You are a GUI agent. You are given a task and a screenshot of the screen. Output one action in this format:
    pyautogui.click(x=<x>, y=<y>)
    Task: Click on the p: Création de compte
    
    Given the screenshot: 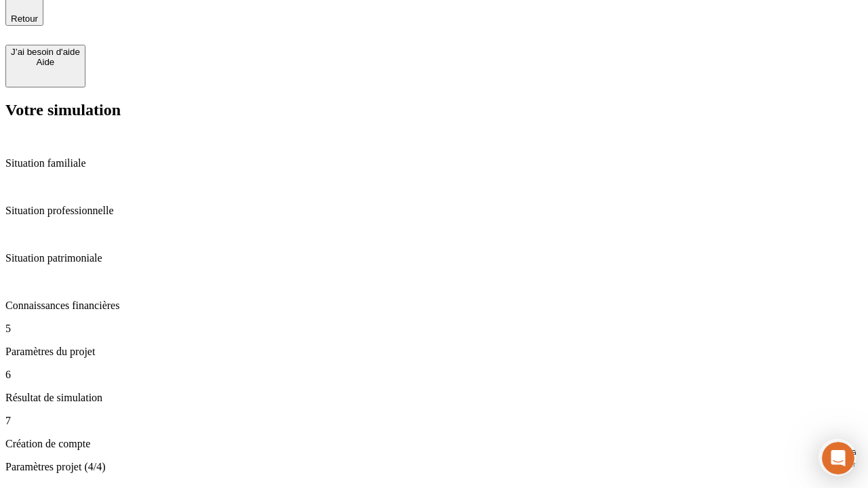 What is the action you would take?
    pyautogui.click(x=434, y=444)
    